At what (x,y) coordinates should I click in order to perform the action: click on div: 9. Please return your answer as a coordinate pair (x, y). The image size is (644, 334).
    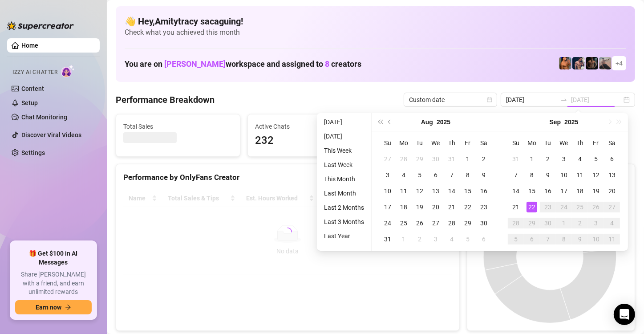
    Looking at the image, I should click on (580, 239).